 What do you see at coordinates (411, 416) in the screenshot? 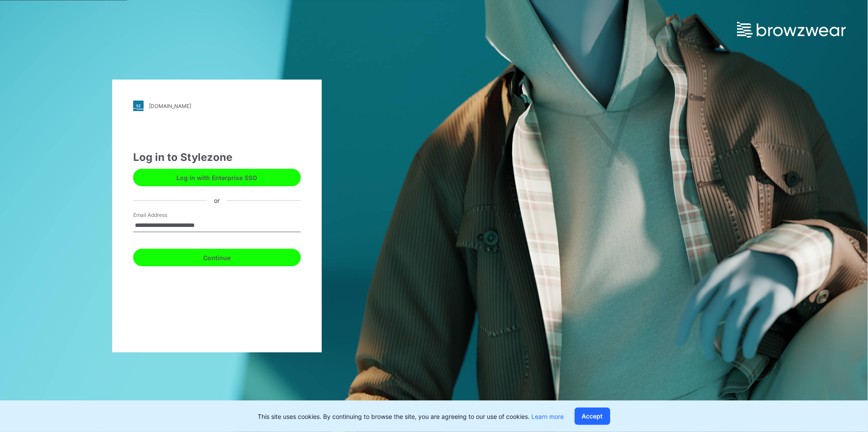
I see `p: This site uses cookies. By continuing to browse the site, you are agreeing to our use of cookies.` at bounding box center [411, 416].